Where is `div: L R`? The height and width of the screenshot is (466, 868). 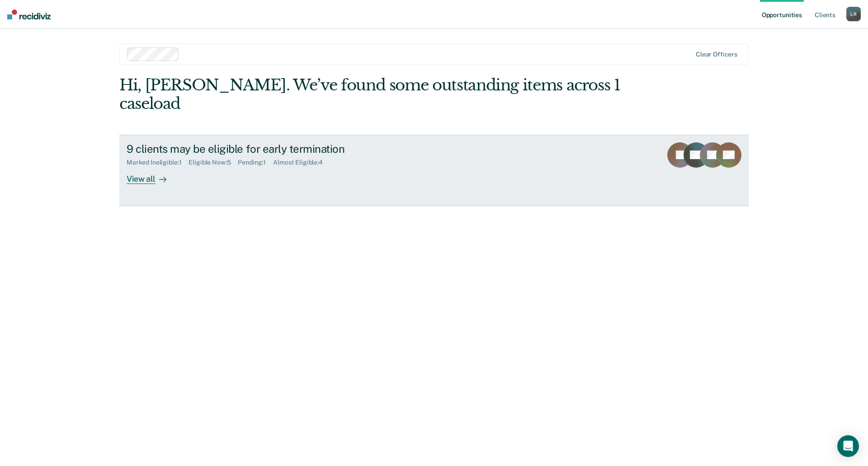
div: L R is located at coordinates (853, 14).